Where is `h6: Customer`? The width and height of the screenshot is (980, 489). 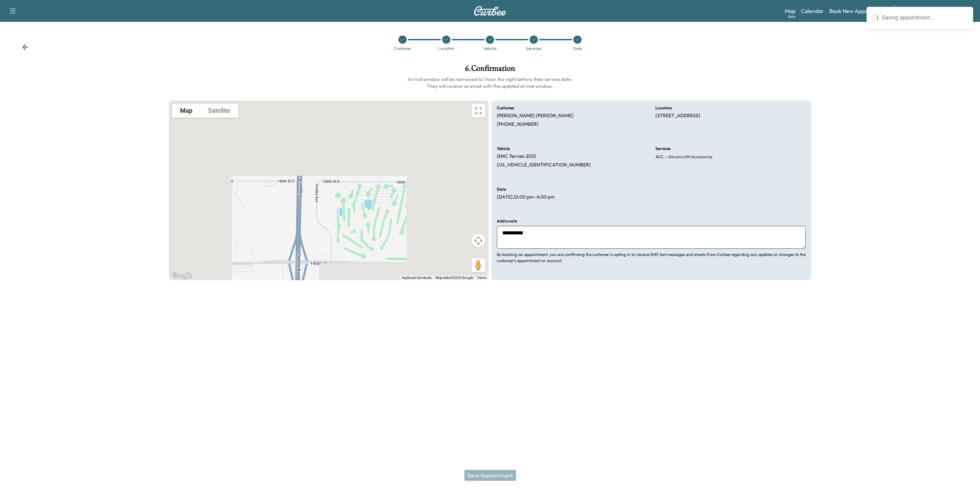 h6: Customer is located at coordinates (506, 108).